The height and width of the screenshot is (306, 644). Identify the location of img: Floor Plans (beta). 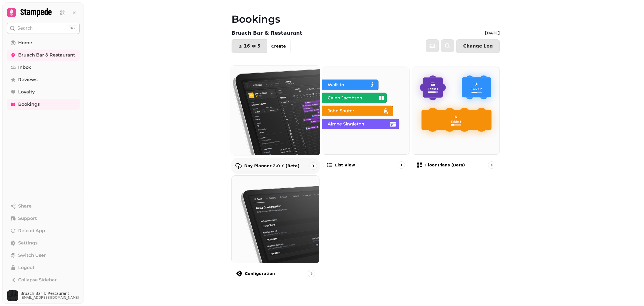
(456, 110).